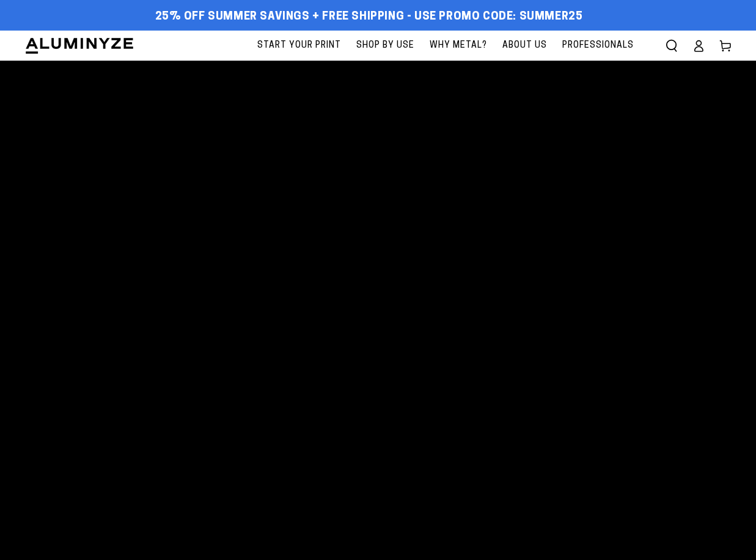 Image resolution: width=756 pixels, height=560 pixels. Describe the element at coordinates (299, 45) in the screenshot. I see `a: Start Your Print` at that location.